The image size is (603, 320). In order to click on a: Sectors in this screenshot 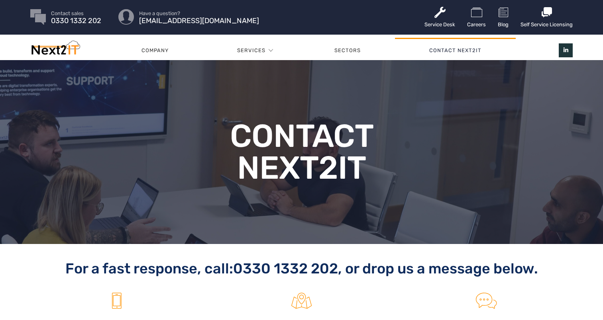, I will do `click(348, 51)`.